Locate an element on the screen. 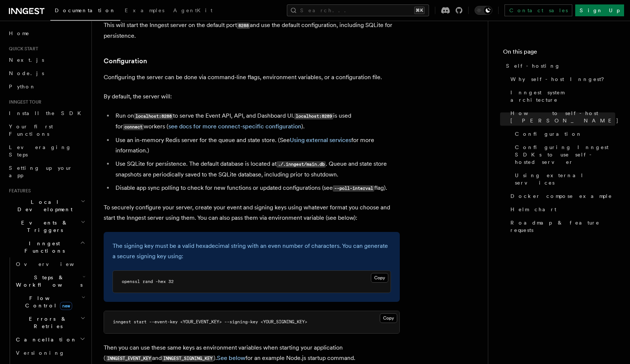  code: 8288 is located at coordinates (243, 26).